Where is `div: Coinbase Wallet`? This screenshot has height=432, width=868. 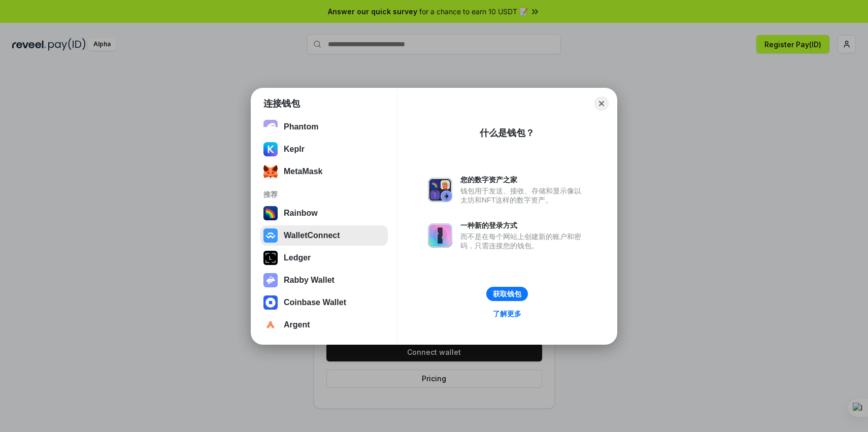 div: Coinbase Wallet is located at coordinates (315, 303).